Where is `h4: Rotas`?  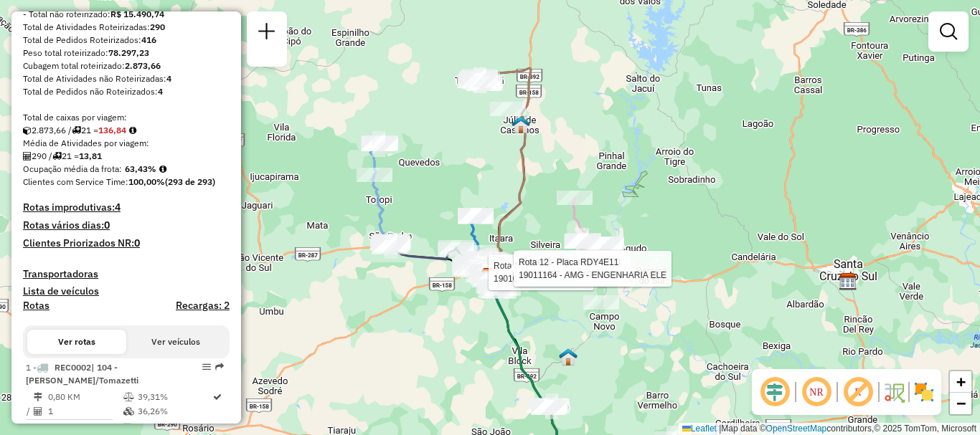 h4: Rotas is located at coordinates (36, 305).